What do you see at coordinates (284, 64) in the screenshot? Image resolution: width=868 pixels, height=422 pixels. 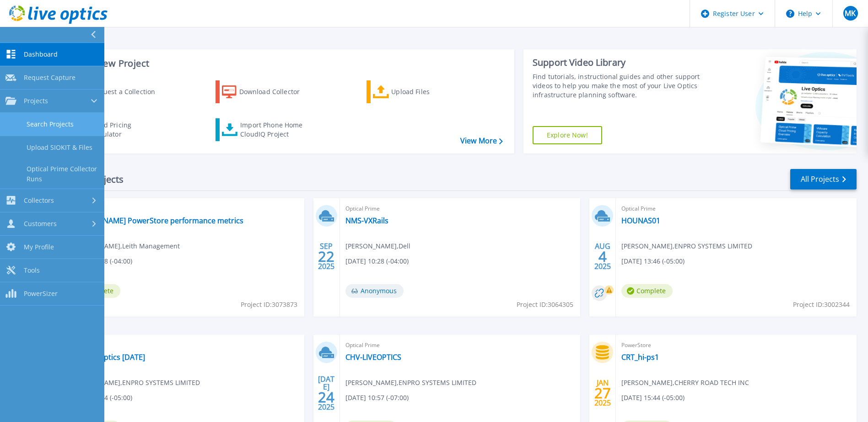 I see `h3: Start a New Project` at bounding box center [284, 64].